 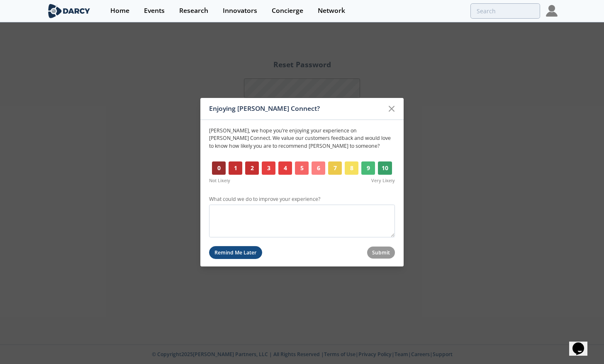 I want to click on button: 3, so click(x=269, y=168).